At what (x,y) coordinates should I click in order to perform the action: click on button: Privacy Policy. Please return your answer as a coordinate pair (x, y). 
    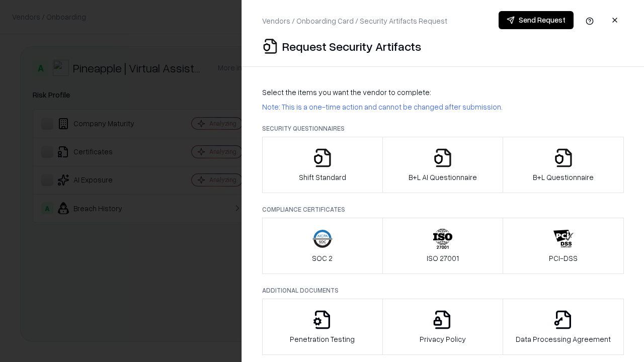
    Looking at the image, I should click on (442, 327).